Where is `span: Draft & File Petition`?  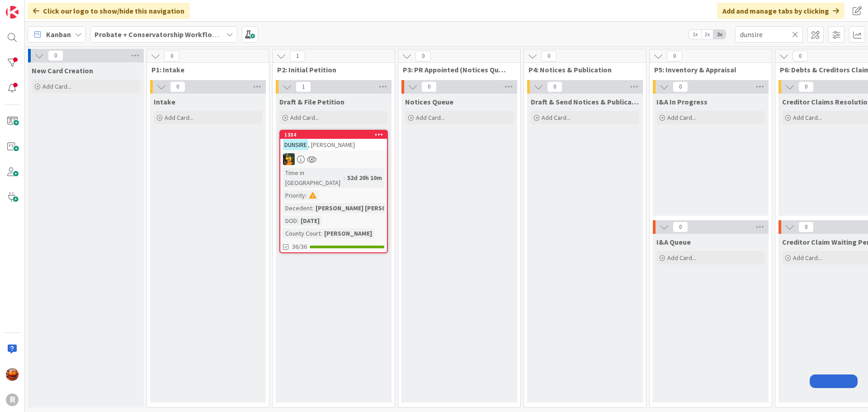 span: Draft & File Petition is located at coordinates (312, 102).